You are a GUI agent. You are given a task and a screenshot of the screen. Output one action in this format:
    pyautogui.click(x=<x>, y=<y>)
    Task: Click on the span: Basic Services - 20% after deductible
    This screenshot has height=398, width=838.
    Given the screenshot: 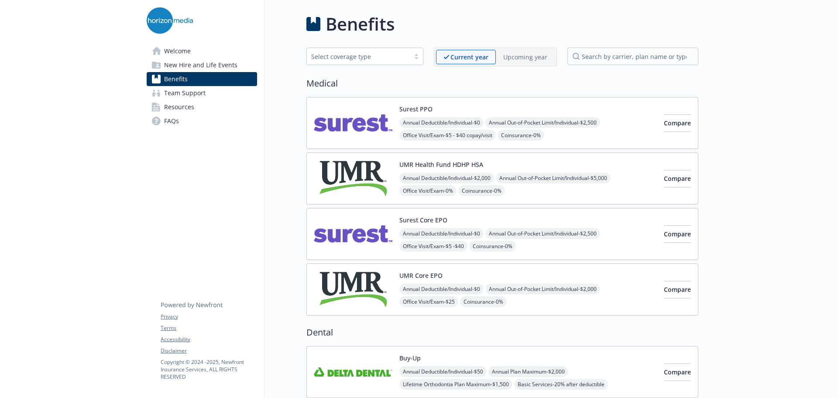 What is the action you would take?
    pyautogui.click(x=561, y=384)
    